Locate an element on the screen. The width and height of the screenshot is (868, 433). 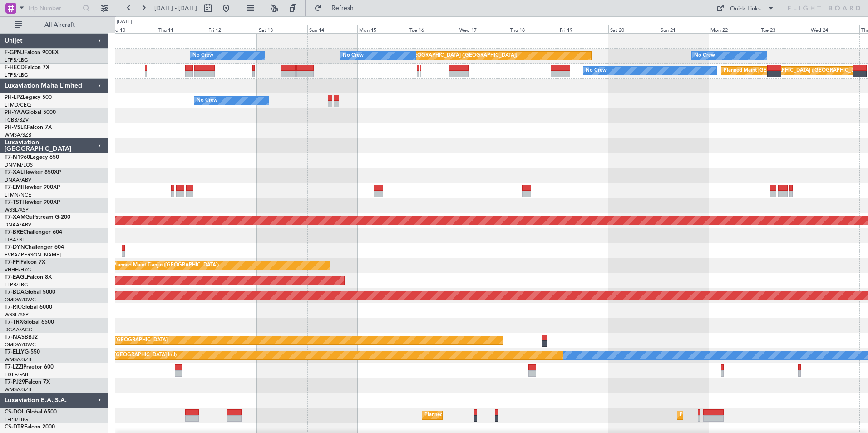
div: Quick Links is located at coordinates (745, 9).